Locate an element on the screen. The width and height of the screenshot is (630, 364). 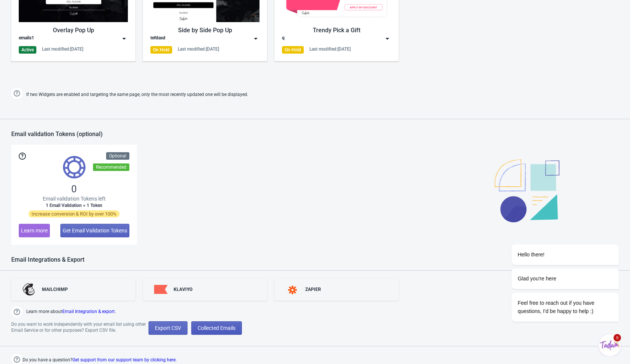
span: 0 is located at coordinates (74, 189).